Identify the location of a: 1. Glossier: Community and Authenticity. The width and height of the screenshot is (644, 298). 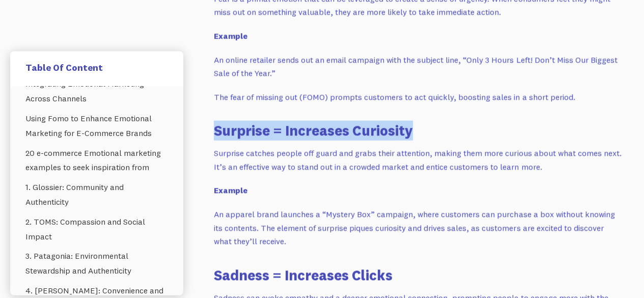
(97, 195).